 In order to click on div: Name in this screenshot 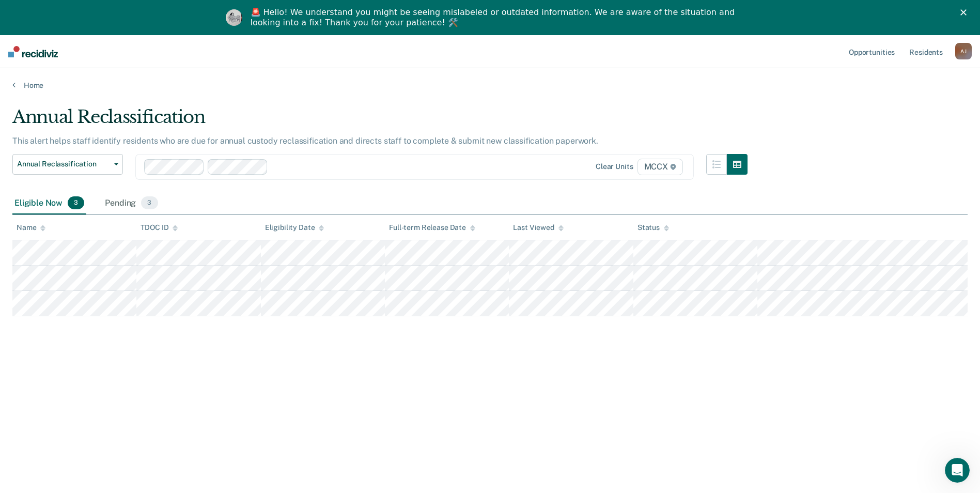, I will do `click(31, 228)`.